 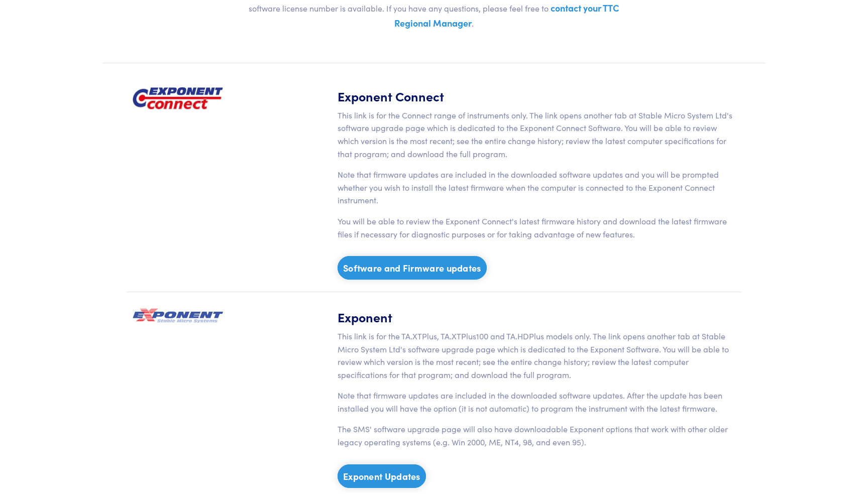 I want to click on p: This link is for the Connect range of instruments only. The link opens another tab at Stable Micr..., so click(x=536, y=135).